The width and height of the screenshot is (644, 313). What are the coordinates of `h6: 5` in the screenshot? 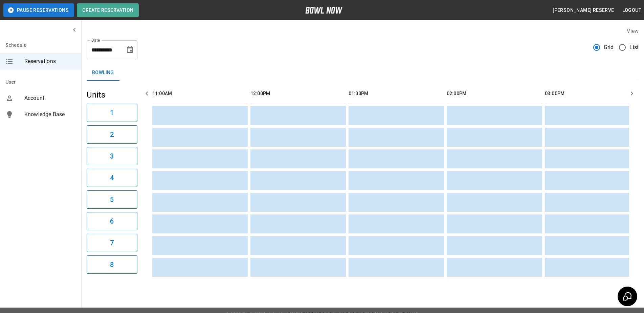 It's located at (111, 200).